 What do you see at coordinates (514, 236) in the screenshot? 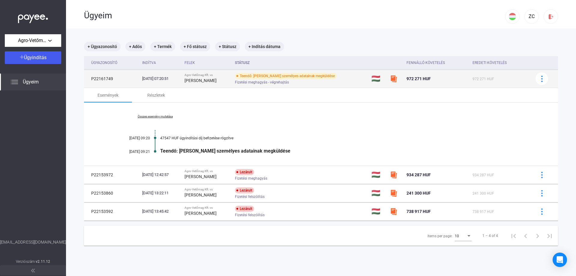
I see `button: First page` at bounding box center [514, 236].